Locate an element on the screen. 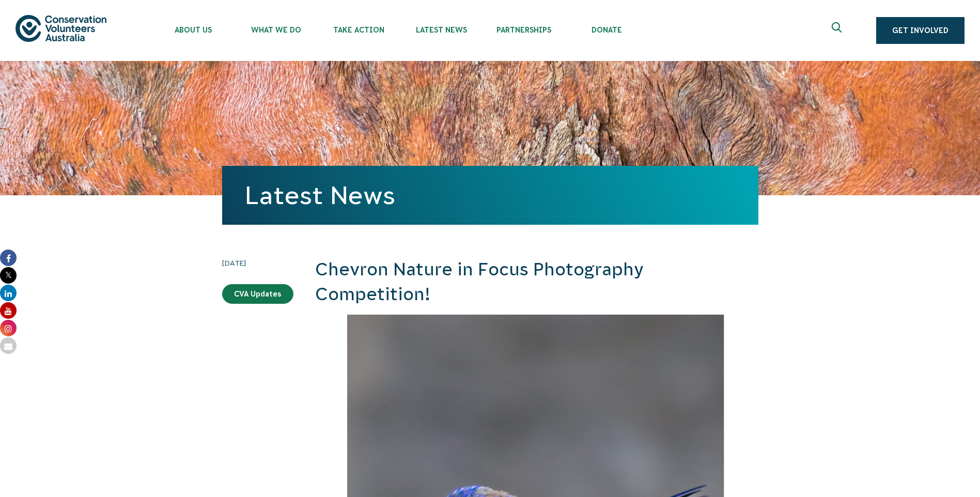 Image resolution: width=980 pixels, height=497 pixels. span: About Us is located at coordinates (193, 30).